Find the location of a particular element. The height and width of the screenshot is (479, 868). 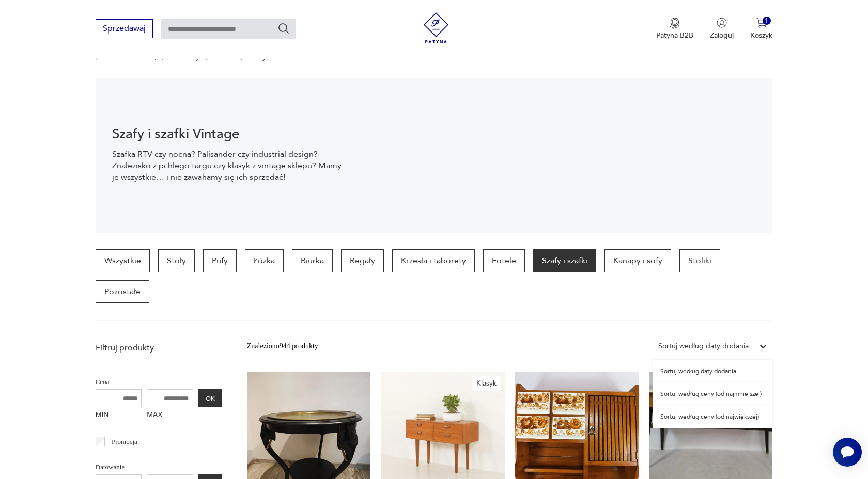

p: Szafka RTV czy nocna? Palisander czy industrial design? Znalezisko z pchlego targu czy klasyk z v... is located at coordinates (231, 166).